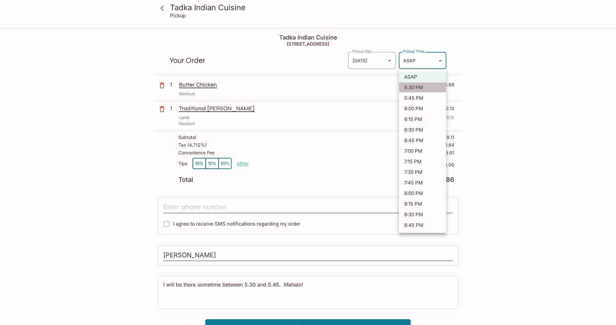 This screenshot has height=325, width=616. What do you see at coordinates (422, 130) in the screenshot?
I see `li: 6:30 PM` at bounding box center [422, 130].